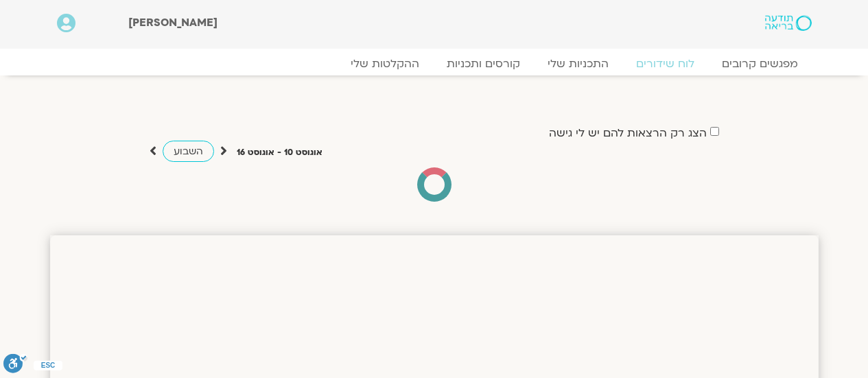 This screenshot has height=378, width=868. Describe the element at coordinates (578, 64) in the screenshot. I see `a: התכניות שלי` at that location.